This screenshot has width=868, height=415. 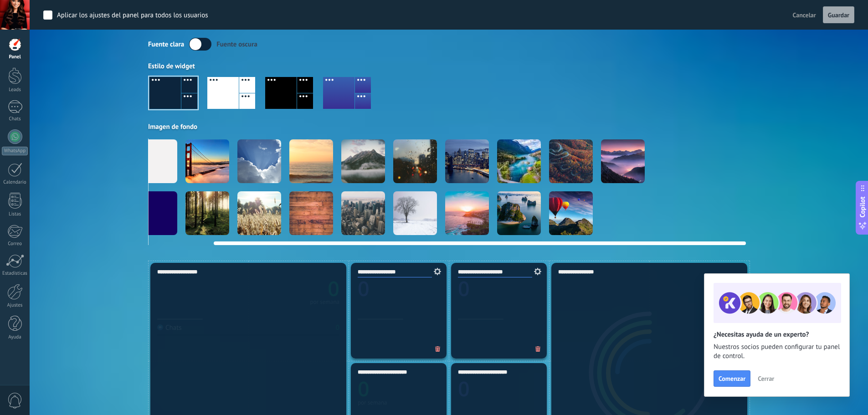 What do you see at coordinates (15, 90) in the screenshot?
I see `div: Leads` at bounding box center [15, 90].